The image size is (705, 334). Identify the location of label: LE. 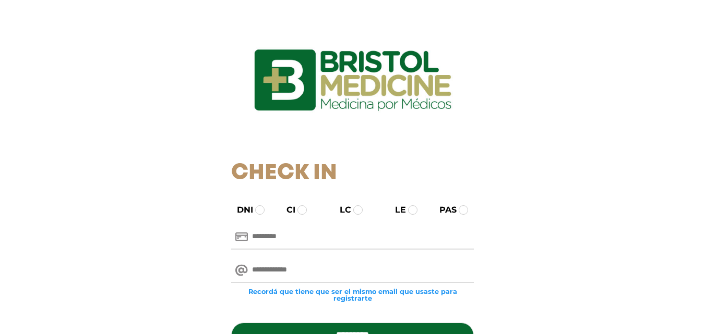
(395, 210).